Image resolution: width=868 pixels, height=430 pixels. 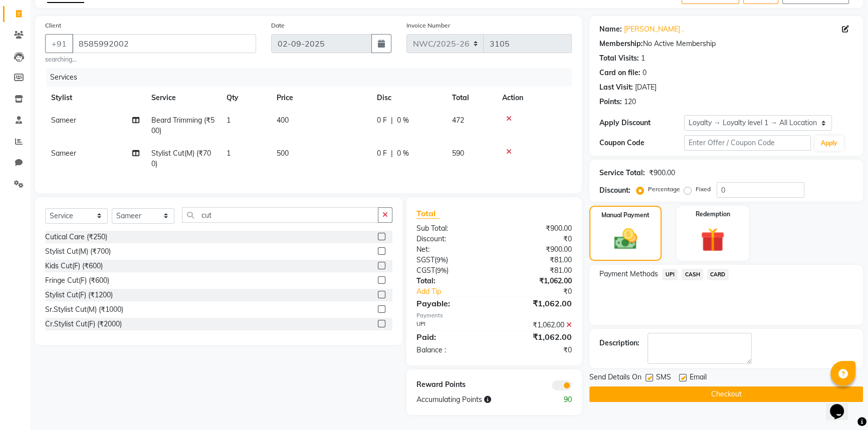 I want to click on th: Total, so click(x=471, y=98).